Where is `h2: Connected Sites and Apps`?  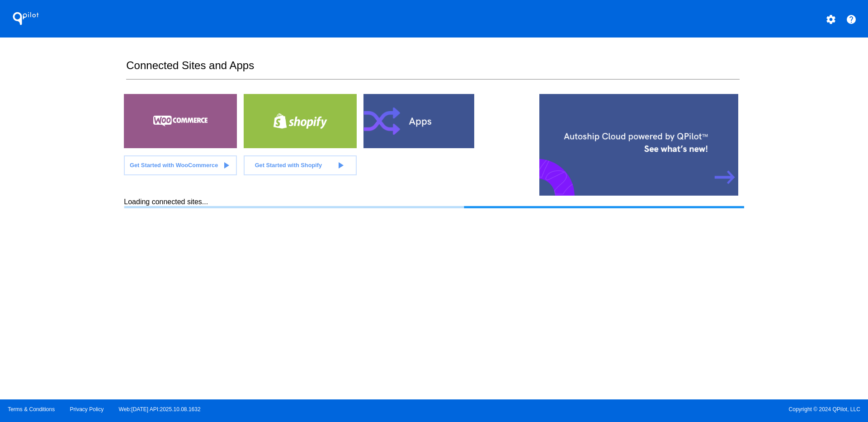 h2: Connected Sites and Apps is located at coordinates (433, 69).